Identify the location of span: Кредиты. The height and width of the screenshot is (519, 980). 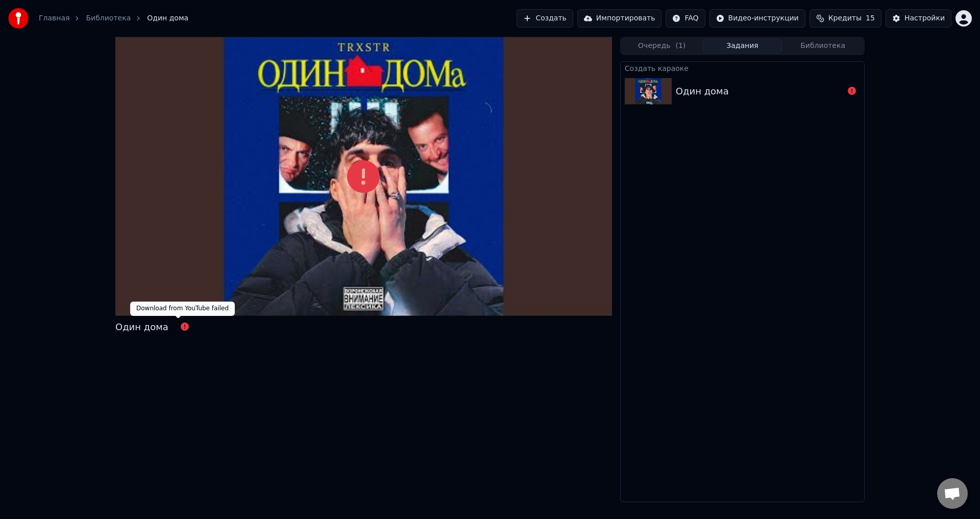
(845, 18).